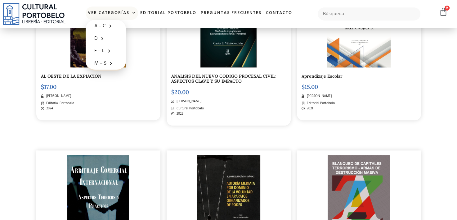  I want to click on span: 2021, so click(309, 108).